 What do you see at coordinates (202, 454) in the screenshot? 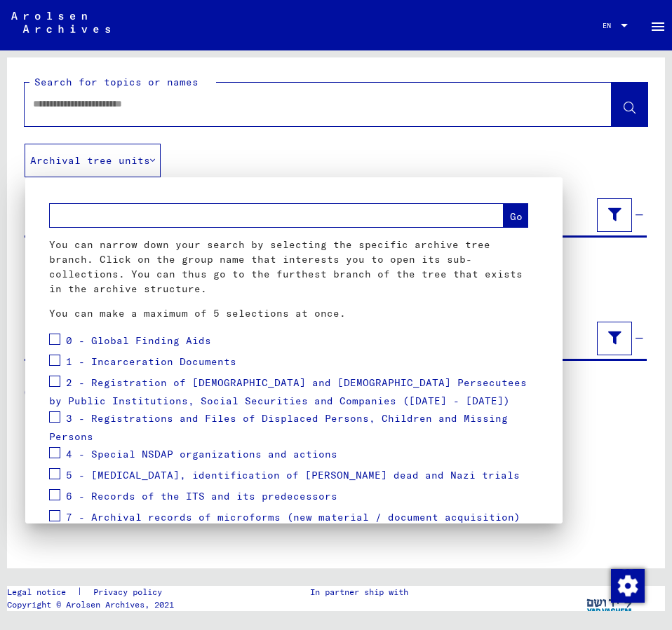
I see `span: 4 - Special NSDAP organizations and actions` at bounding box center [202, 454].